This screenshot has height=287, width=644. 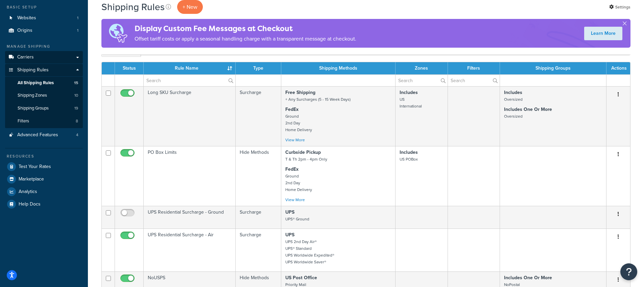 What do you see at coordinates (44, 95) in the screenshot?
I see `li: Shipping Zones` at bounding box center [44, 95].